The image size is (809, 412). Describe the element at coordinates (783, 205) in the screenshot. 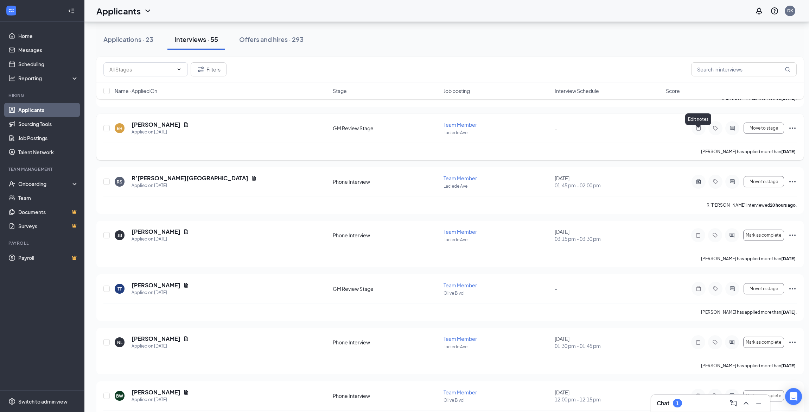

I see `b: 20 hours ago` at that location.